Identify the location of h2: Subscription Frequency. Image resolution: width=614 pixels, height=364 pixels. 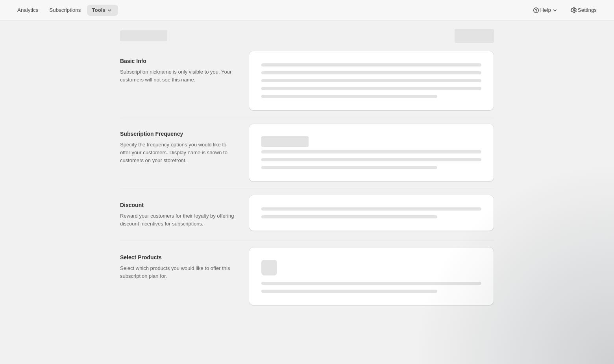
(178, 134).